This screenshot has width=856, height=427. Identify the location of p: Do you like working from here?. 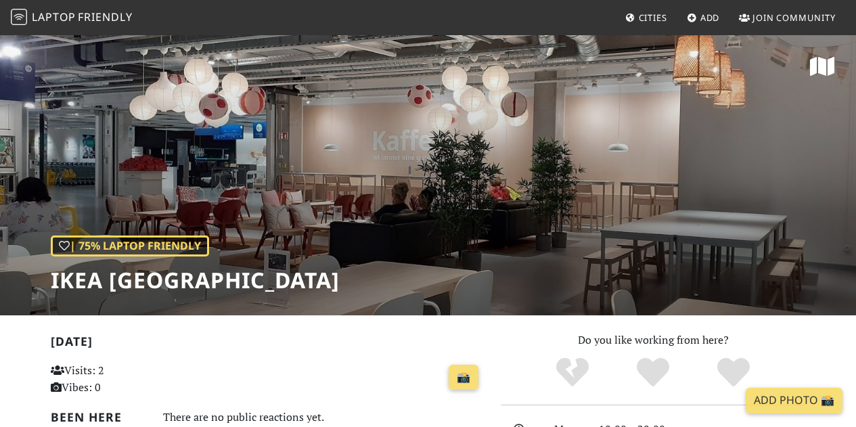
(653, 340).